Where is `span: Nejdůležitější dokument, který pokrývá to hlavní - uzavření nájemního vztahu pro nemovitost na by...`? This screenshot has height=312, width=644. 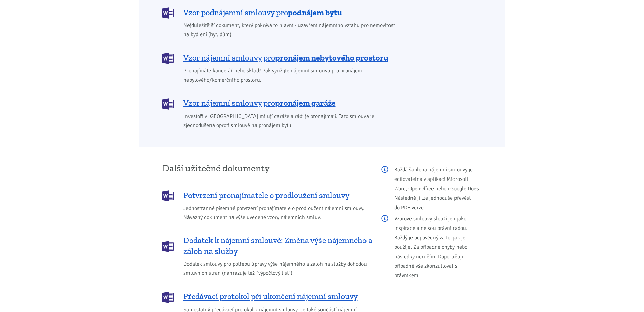
span: Nejdůležitější dokument, který pokrývá to hlavní - uzavření nájemního vztahu pro nemovitost na by... is located at coordinates (292, 30).